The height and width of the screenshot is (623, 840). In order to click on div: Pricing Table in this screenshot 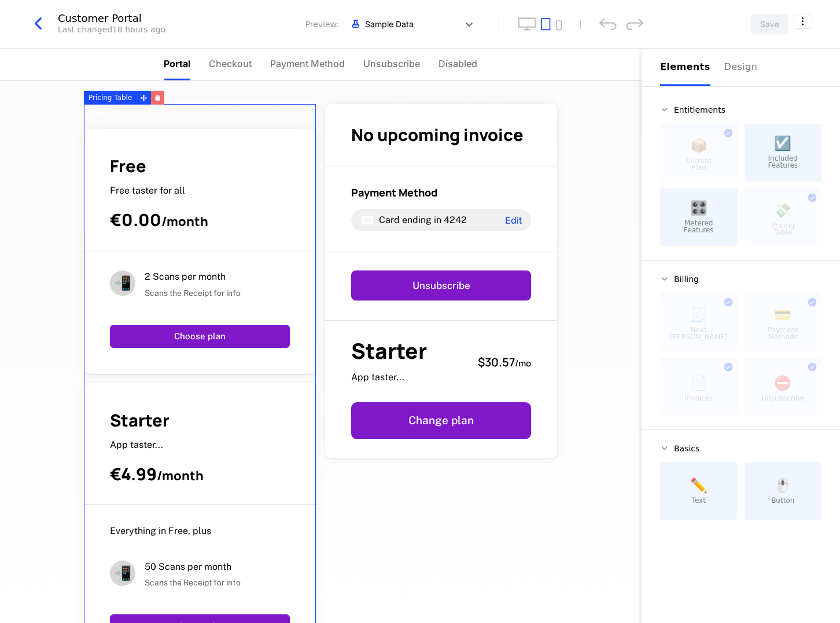, I will do `click(110, 98)`.